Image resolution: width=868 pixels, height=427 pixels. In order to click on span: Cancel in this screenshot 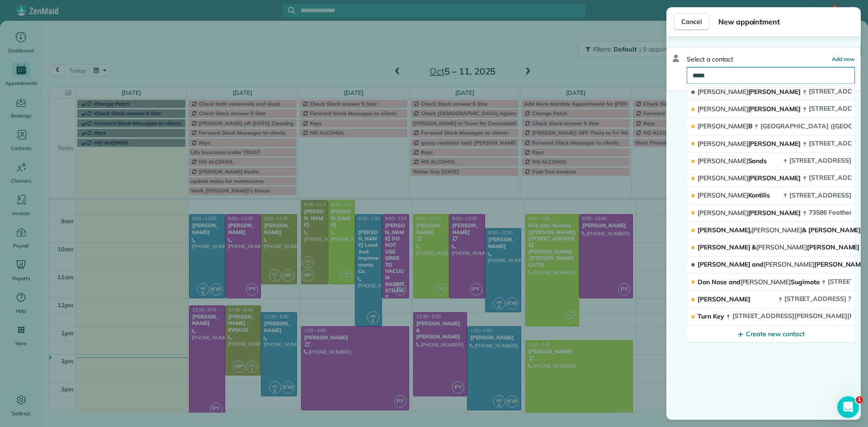, I will do `click(691, 22)`.